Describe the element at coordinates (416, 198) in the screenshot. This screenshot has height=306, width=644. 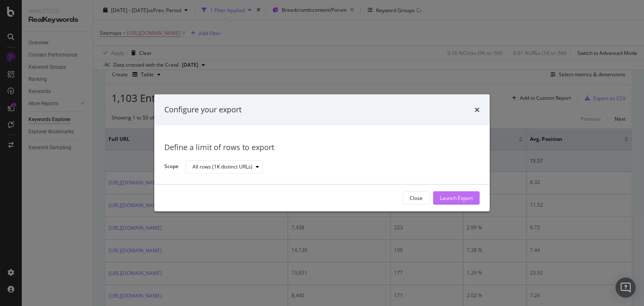
I see `div: Close` at that location.